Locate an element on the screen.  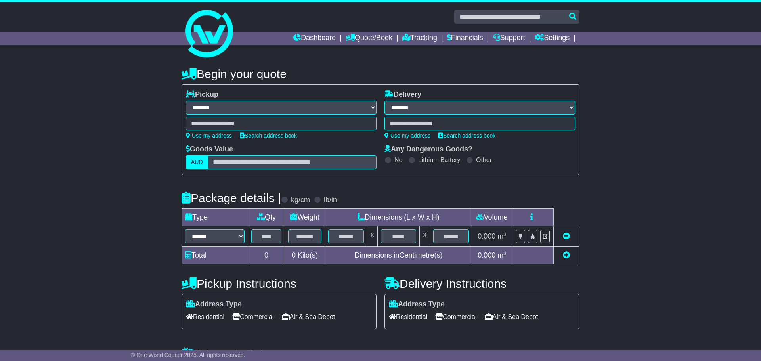
td: Volume is located at coordinates (492, 218).